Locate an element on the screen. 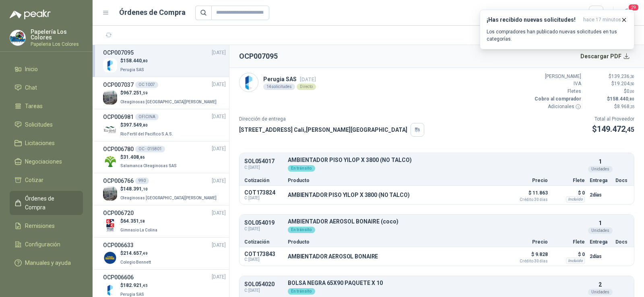  span: ,86 is located at coordinates (141, 157).